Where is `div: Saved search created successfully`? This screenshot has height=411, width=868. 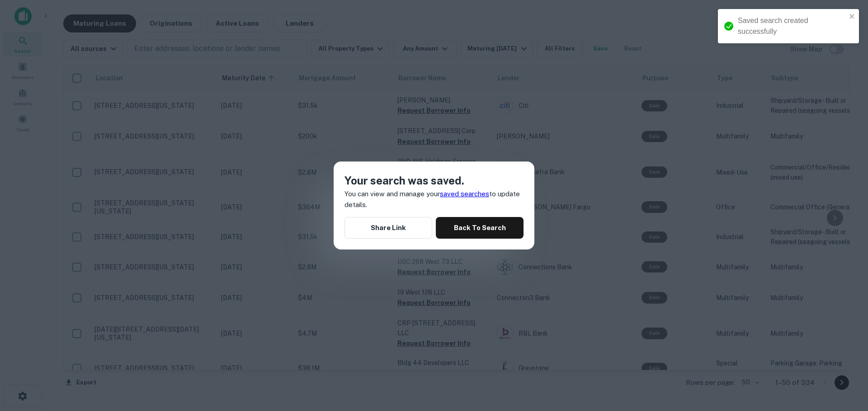 div: Saved search created successfully is located at coordinates (792, 26).